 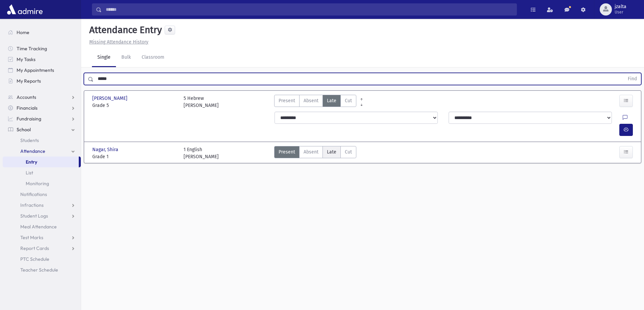 I want to click on a: Fundraising, so click(x=41, y=119).